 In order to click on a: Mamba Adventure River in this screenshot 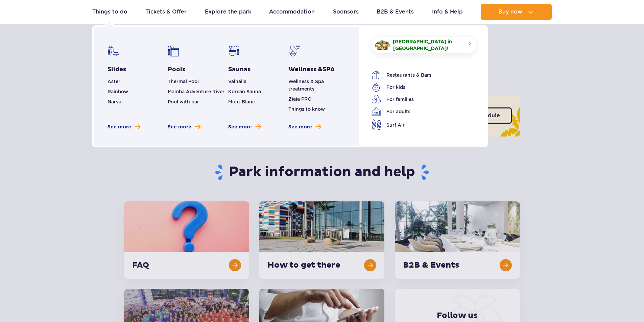, I will do `click(196, 91)`.